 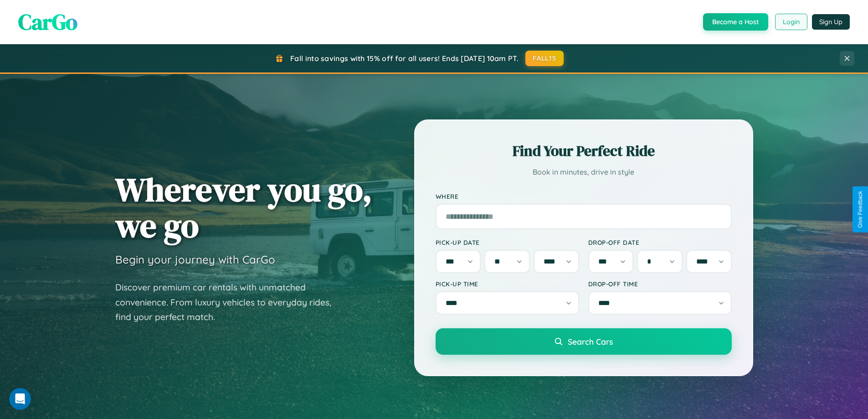 I want to click on label: Pick-up Date, so click(x=507, y=242).